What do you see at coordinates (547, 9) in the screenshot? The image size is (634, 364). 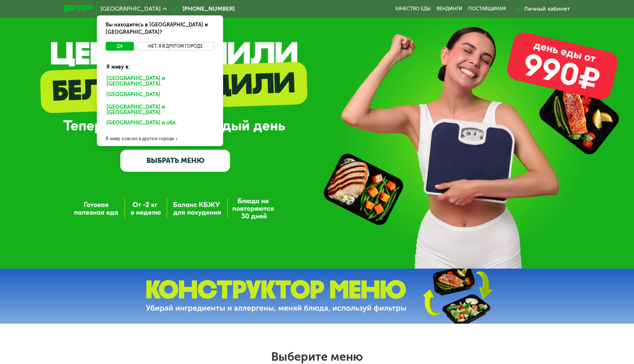 I see `div: Личный кабинет` at bounding box center [547, 9].